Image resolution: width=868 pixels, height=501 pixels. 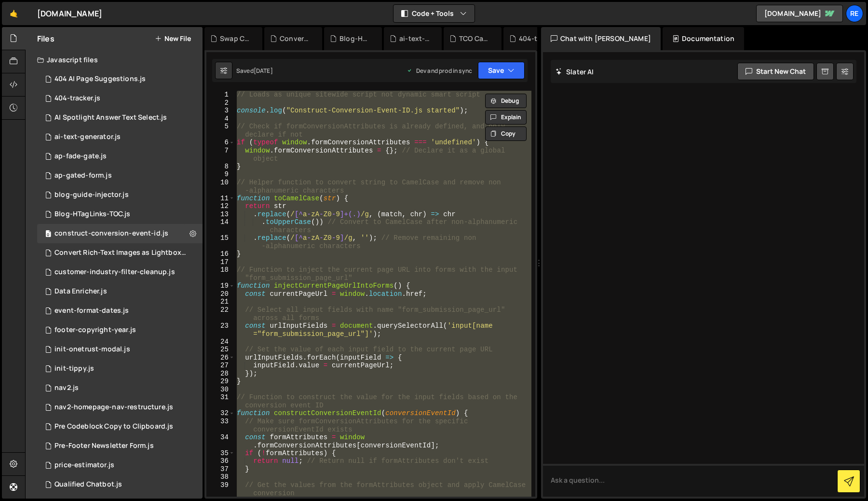 I want to click on div: 30, so click(x=221, y=389).